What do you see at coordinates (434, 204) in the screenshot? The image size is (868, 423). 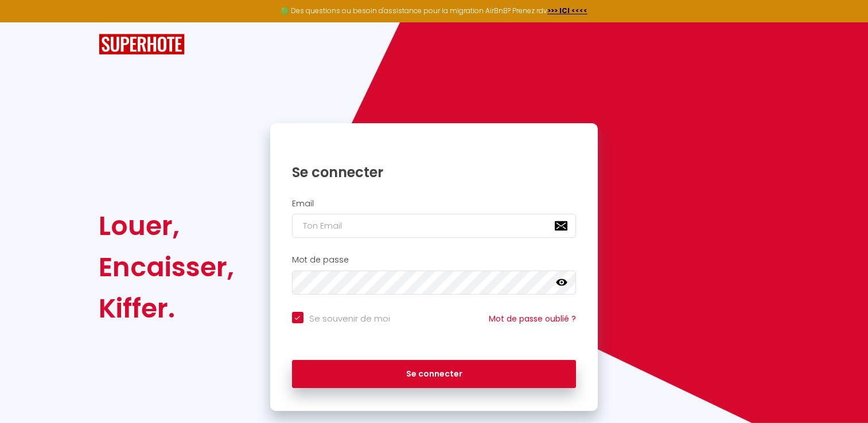 I see `h2: Email` at bounding box center [434, 204].